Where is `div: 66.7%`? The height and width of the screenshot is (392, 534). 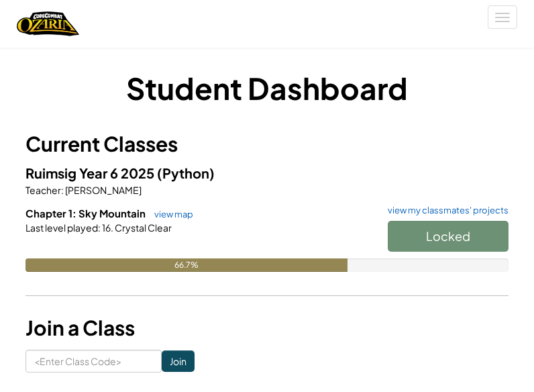
div: 66.7% is located at coordinates (187, 265).